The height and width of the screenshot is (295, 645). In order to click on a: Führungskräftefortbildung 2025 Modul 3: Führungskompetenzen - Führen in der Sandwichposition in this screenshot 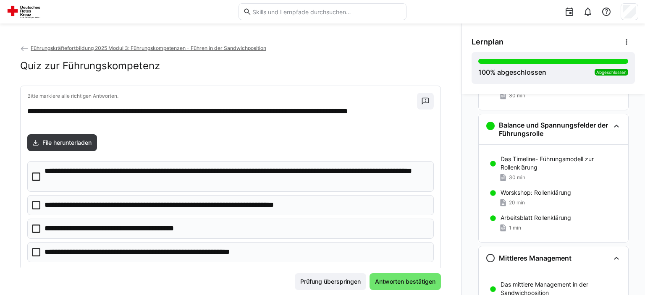, I will do `click(143, 48)`.